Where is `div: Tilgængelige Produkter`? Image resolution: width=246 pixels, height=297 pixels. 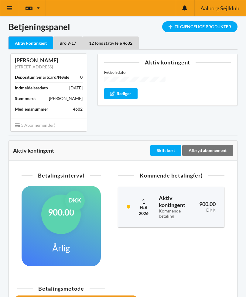
div: Tilgængelige Produkter is located at coordinates (200, 27).